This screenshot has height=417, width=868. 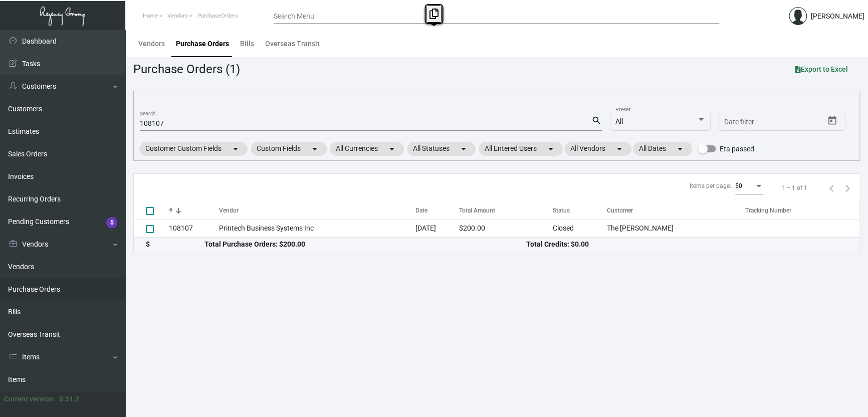 What do you see at coordinates (318, 228) in the screenshot?
I see `td: Printech Business Systems Inc` at bounding box center [318, 228].